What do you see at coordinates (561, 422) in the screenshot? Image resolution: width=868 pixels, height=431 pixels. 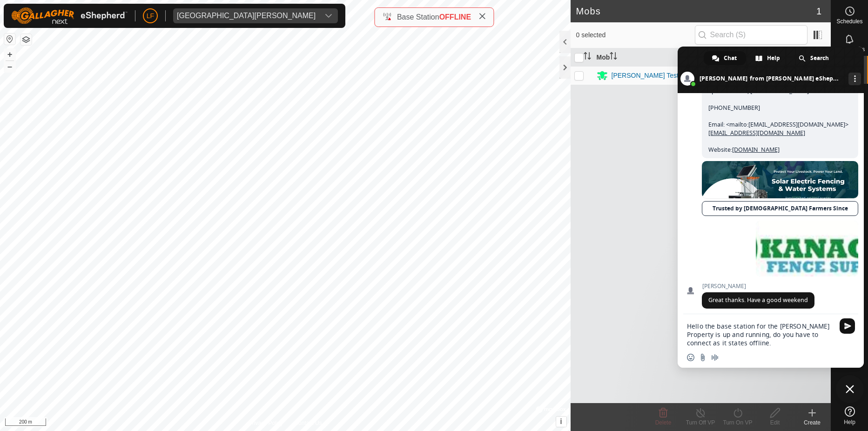 I see `button: i` at bounding box center [561, 422].